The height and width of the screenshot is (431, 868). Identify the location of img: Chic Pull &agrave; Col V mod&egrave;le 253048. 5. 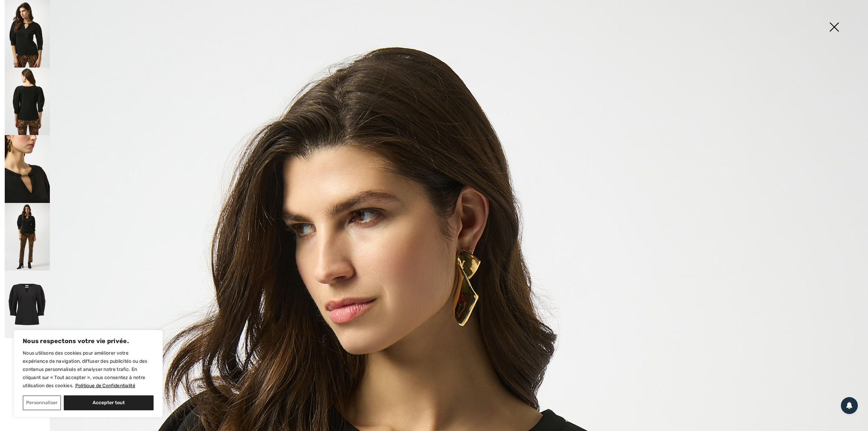
(28, 305).